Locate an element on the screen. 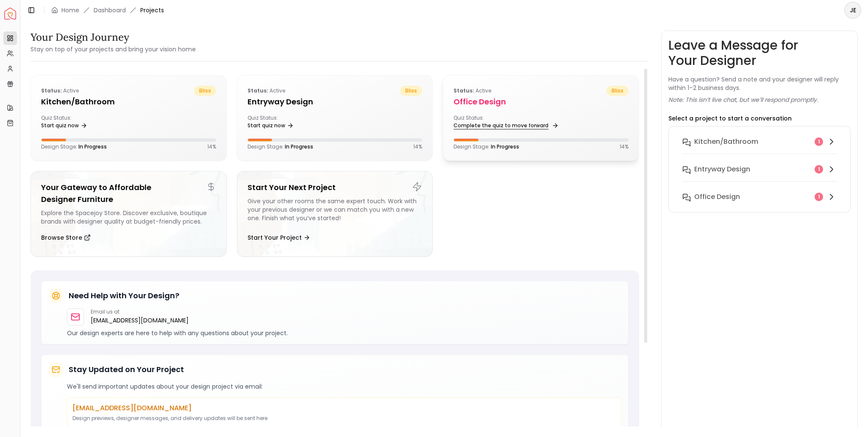  a: Your Gateway to Affordable Designer FurnitureExplore the Spacejoy Store. Discover exclusive, bout... is located at coordinates (128, 214).